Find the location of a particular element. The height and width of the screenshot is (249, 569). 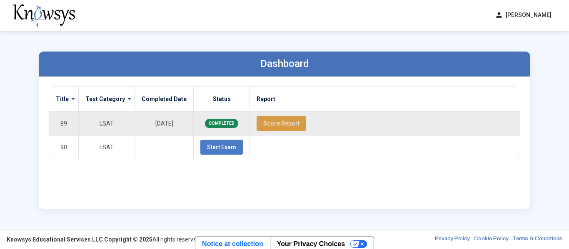

td: 90 is located at coordinates (64, 147).